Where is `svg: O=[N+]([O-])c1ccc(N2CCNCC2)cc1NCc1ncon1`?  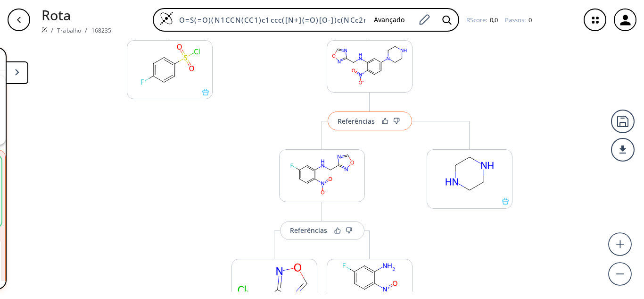
svg: O=[N+]([O-])c1ccc(N2CCNCC2)cc1NCc1ncon1 is located at coordinates (369, 64).